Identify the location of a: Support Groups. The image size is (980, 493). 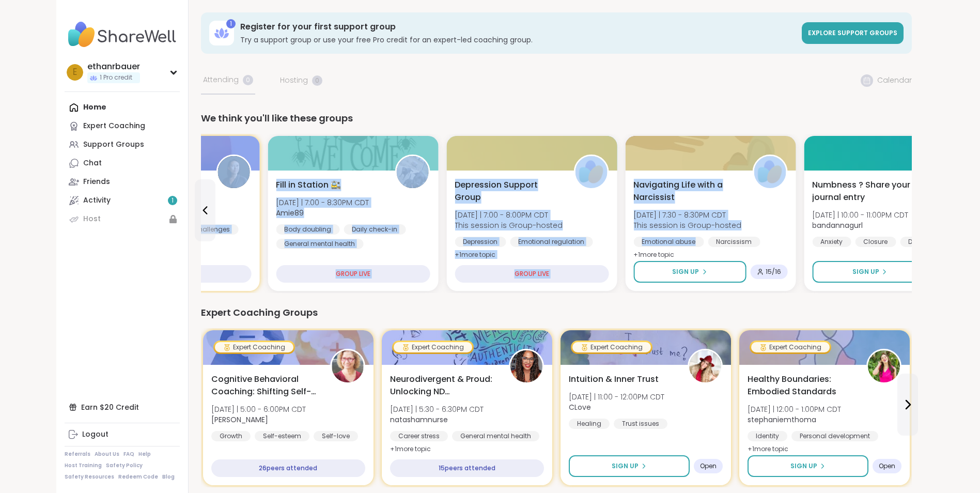
(122, 144).